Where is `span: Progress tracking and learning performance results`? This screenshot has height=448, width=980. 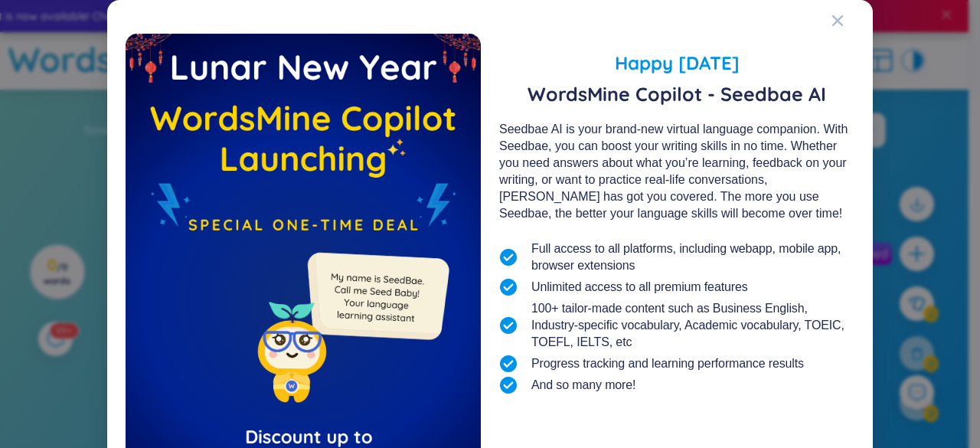 span: Progress tracking and learning performance results is located at coordinates (668, 364).